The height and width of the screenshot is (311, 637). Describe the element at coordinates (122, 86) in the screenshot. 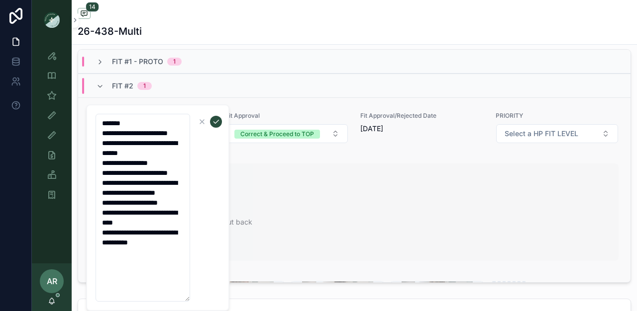

I see `span: Fit #2` at that location.